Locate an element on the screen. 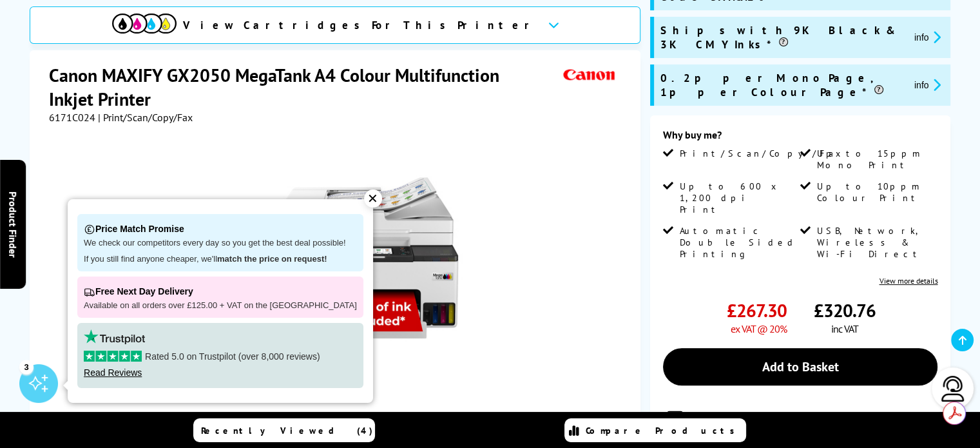  span: Compare Products is located at coordinates (663, 430).